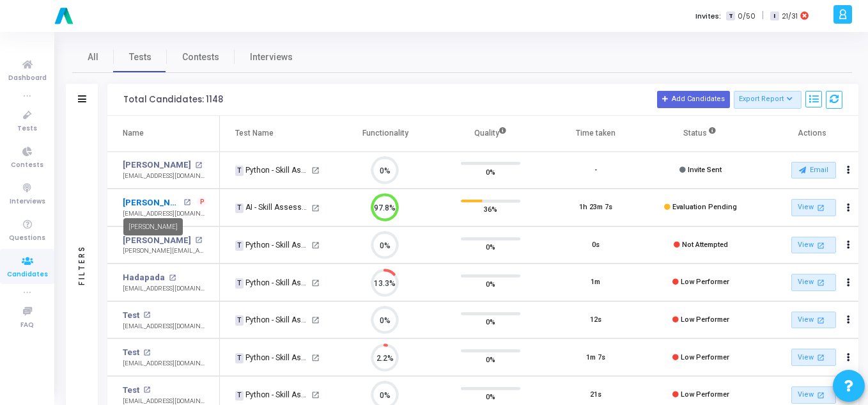  What do you see at coordinates (693, 99) in the screenshot?
I see `button: Add Candidates` at bounding box center [693, 99].